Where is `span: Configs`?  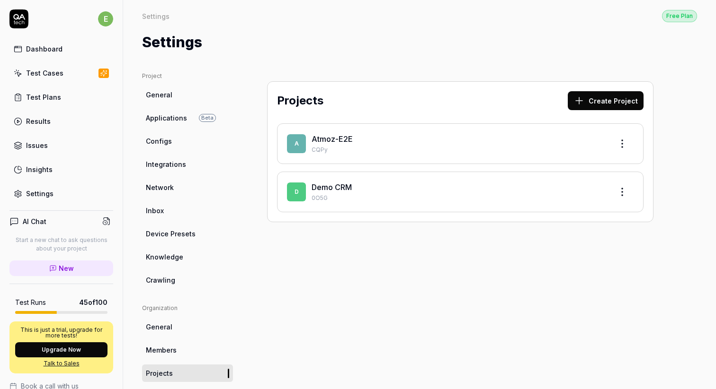
span: Configs is located at coordinates (159, 141).